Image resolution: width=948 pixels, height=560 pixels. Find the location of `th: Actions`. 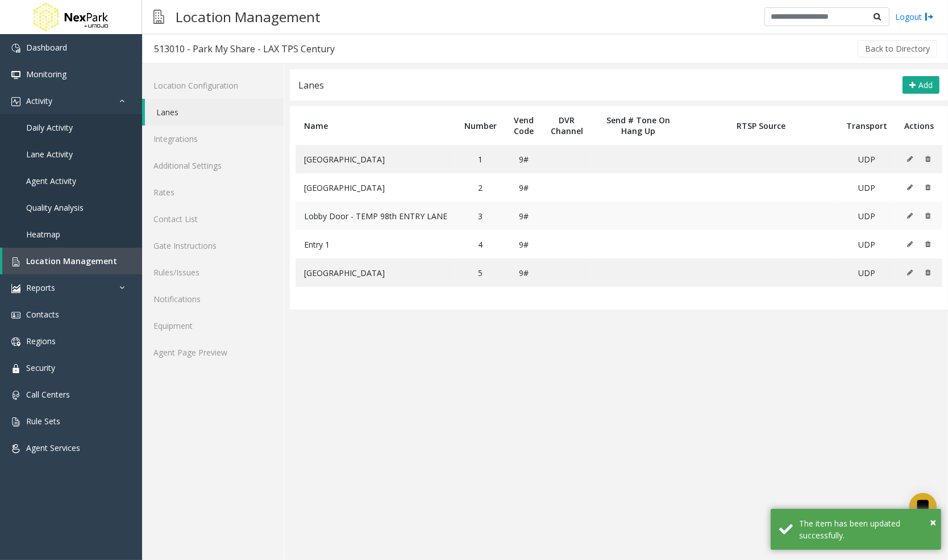

th: Actions is located at coordinates (919, 126).